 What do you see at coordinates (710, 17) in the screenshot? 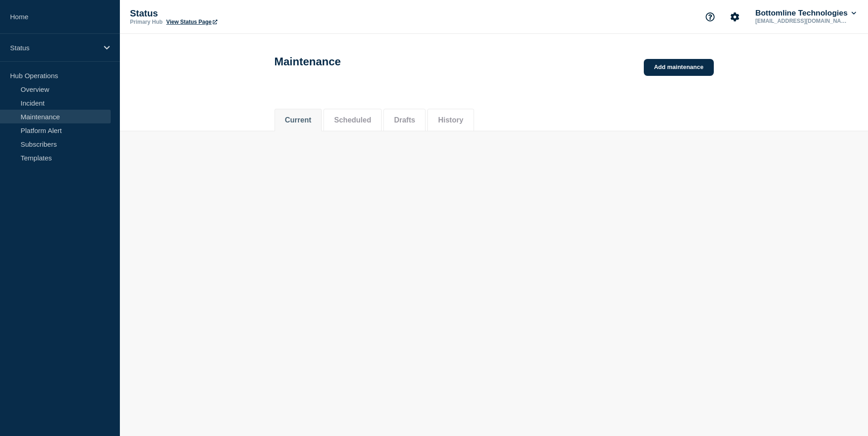
I see `button: Support` at bounding box center [710, 17].